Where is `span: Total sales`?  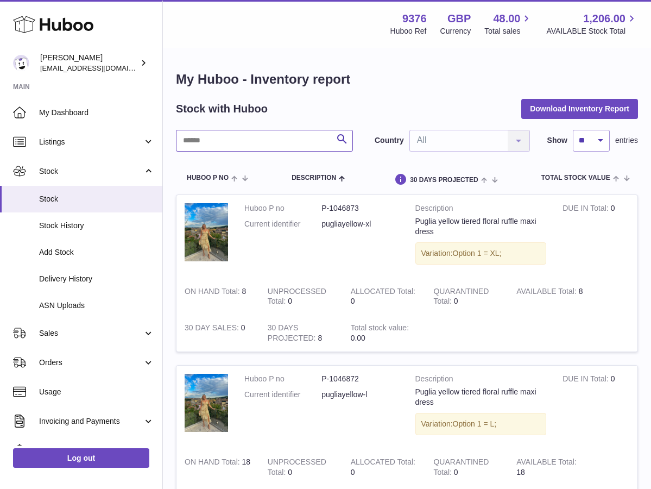
span: Total sales is located at coordinates (508, 31).